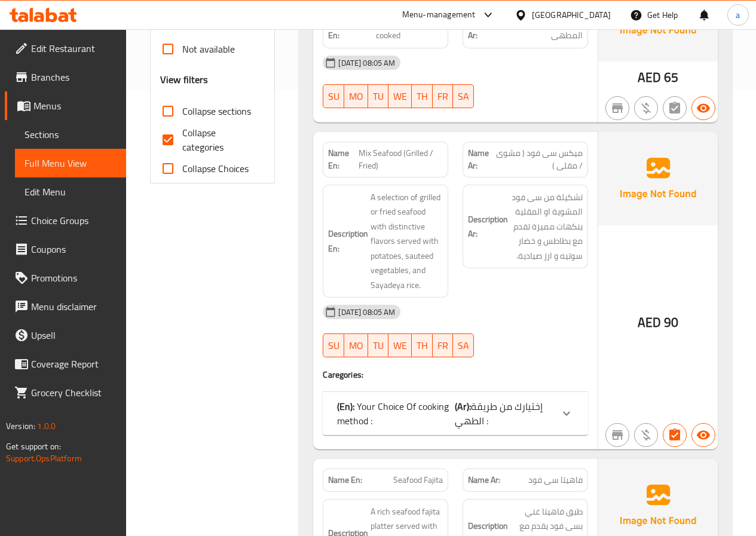 The width and height of the screenshot is (756, 536). Describe the element at coordinates (65, 335) in the screenshot. I see `a: Upsell` at that location.